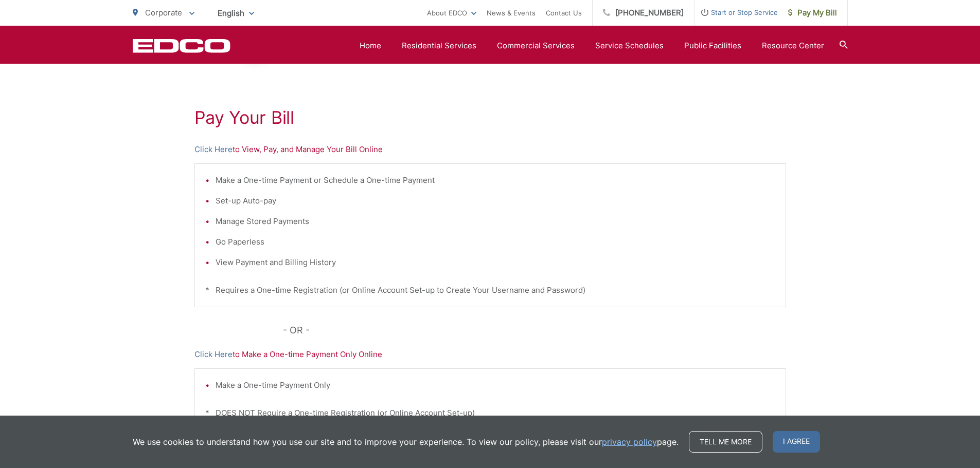 The image size is (980, 468). What do you see at coordinates (490, 118) in the screenshot?
I see `h1: Pay Your Bill` at bounding box center [490, 118].